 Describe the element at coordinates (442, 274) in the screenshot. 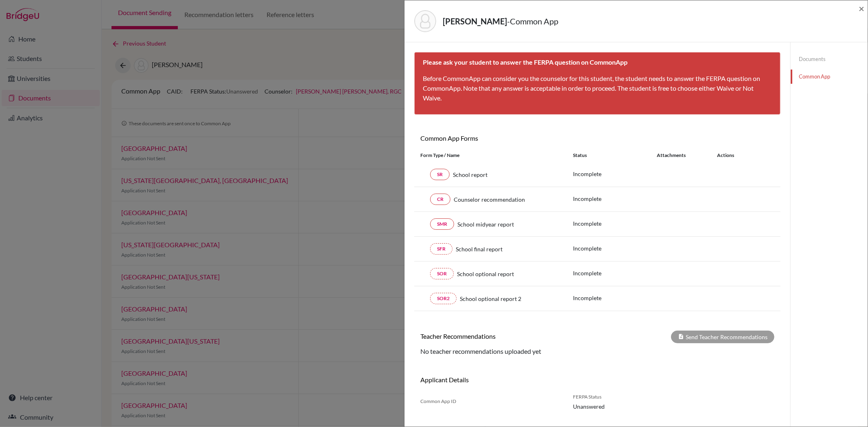

I see `a: SOR` at that location.